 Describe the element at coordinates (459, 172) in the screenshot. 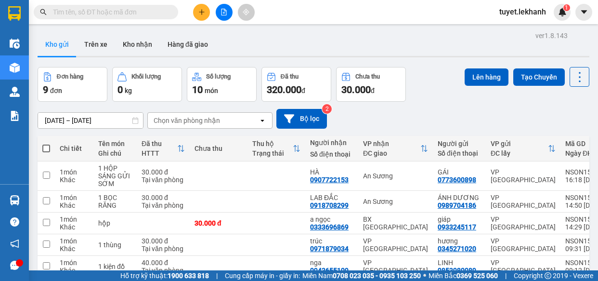

I see `div: GÁI` at that location.